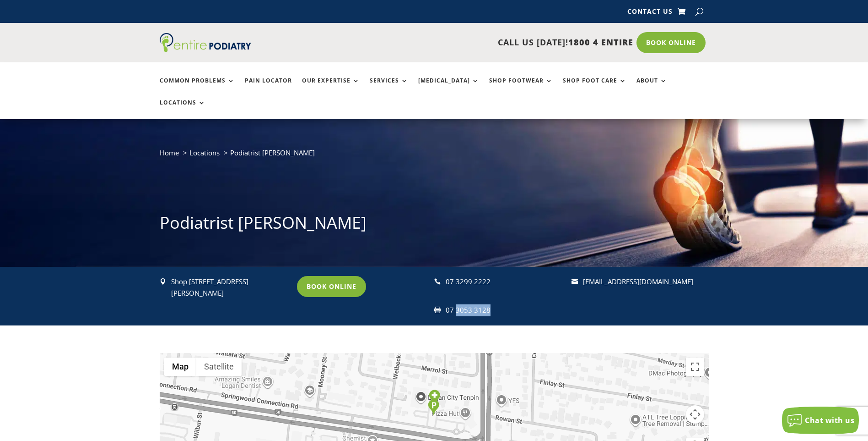  What do you see at coordinates (521, 87) in the screenshot?
I see `a: Shop Footwear` at bounding box center [521, 87].